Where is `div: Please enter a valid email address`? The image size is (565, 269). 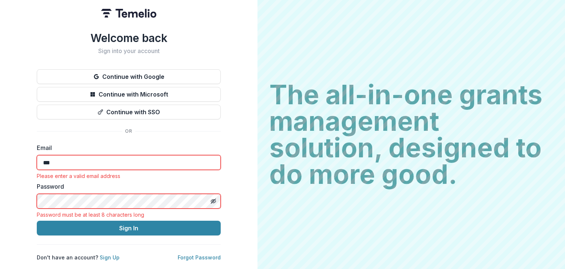
div: Please enter a valid email address is located at coordinates (129, 176).